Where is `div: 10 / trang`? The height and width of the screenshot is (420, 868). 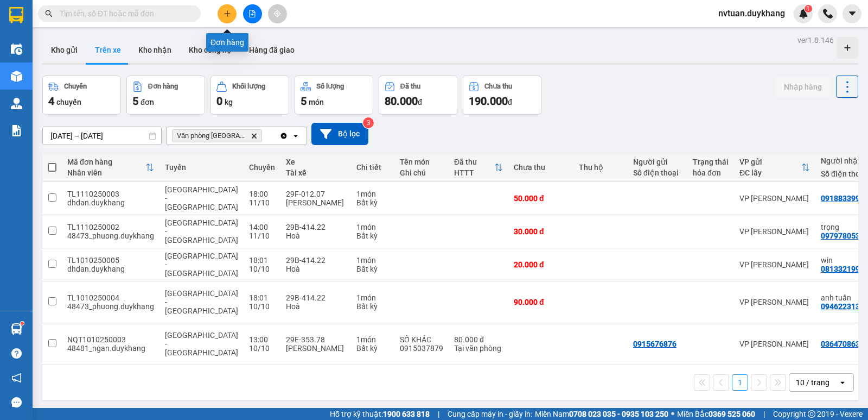
div: 10 / trang is located at coordinates (813, 383).